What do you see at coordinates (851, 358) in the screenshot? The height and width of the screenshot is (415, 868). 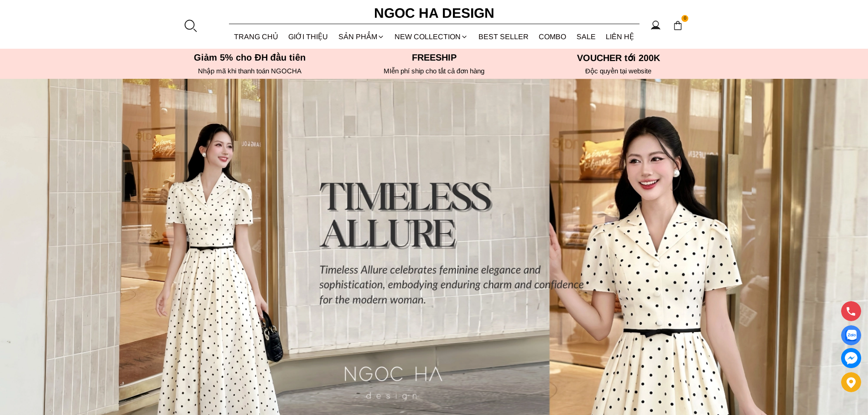 I see `img: messenger` at bounding box center [851, 358].